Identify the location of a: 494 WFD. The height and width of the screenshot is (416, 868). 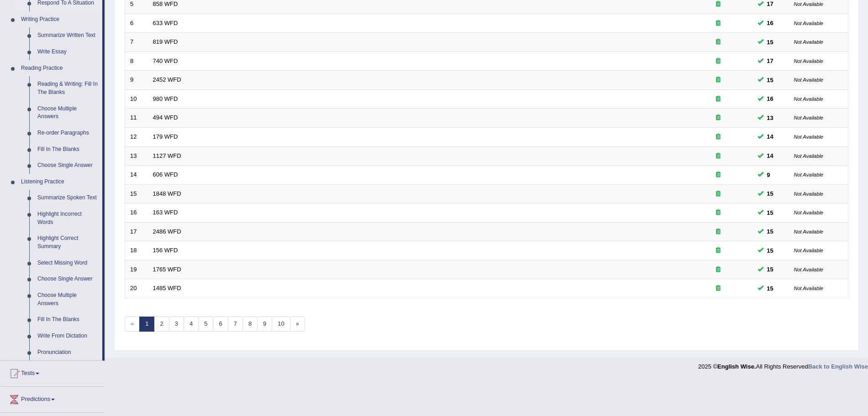
(165, 117).